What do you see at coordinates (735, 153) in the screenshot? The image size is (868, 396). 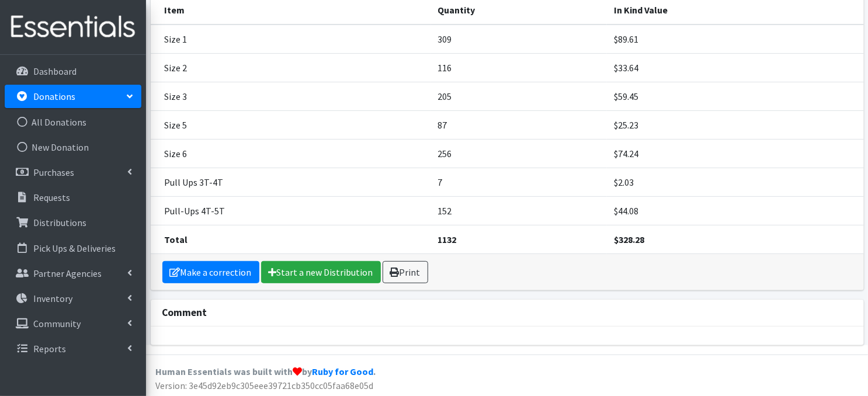 I see `td: $74.24` at bounding box center [735, 153].